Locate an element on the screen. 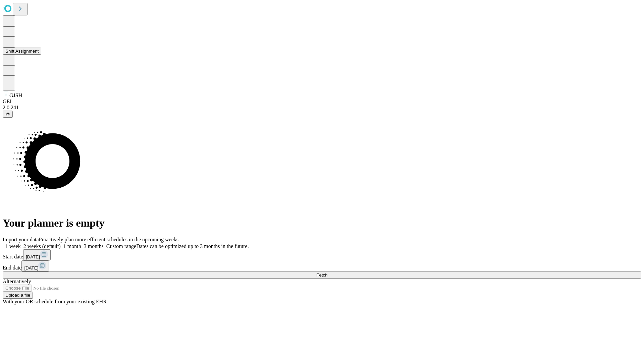 Image resolution: width=644 pixels, height=362 pixels. span: 1 month is located at coordinates (72, 246).